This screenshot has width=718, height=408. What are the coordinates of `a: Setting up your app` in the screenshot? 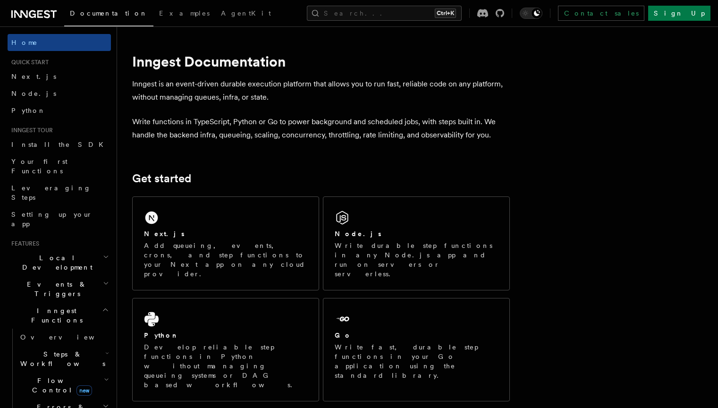 It's located at (59, 219).